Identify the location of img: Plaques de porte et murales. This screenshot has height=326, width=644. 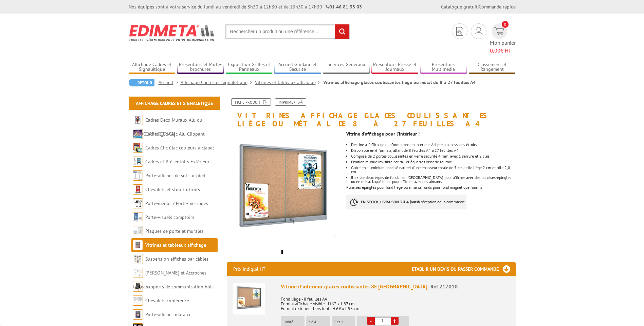
(138, 232).